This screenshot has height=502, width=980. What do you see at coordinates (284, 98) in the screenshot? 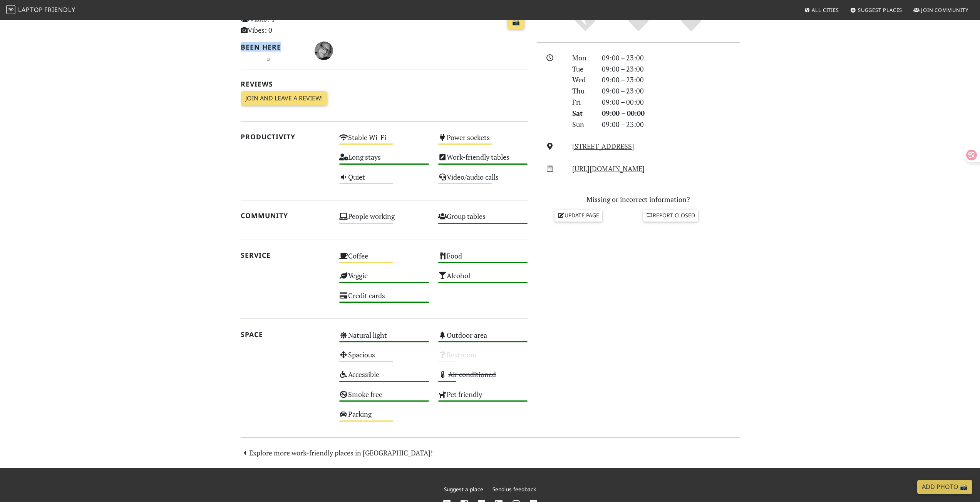
I see `a: Join and leave a review!` at bounding box center [284, 98].